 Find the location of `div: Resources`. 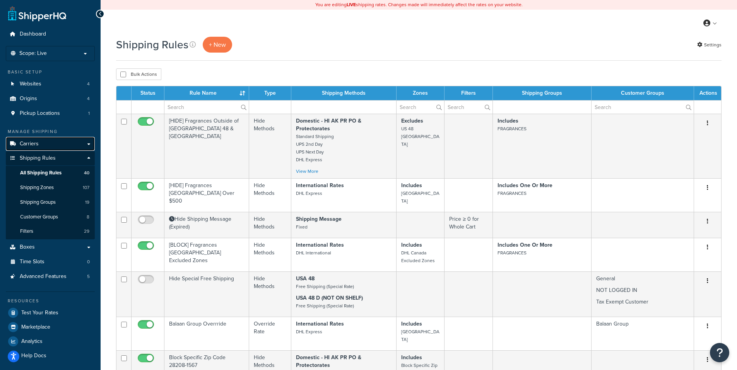

div: Resources is located at coordinates (50, 301).